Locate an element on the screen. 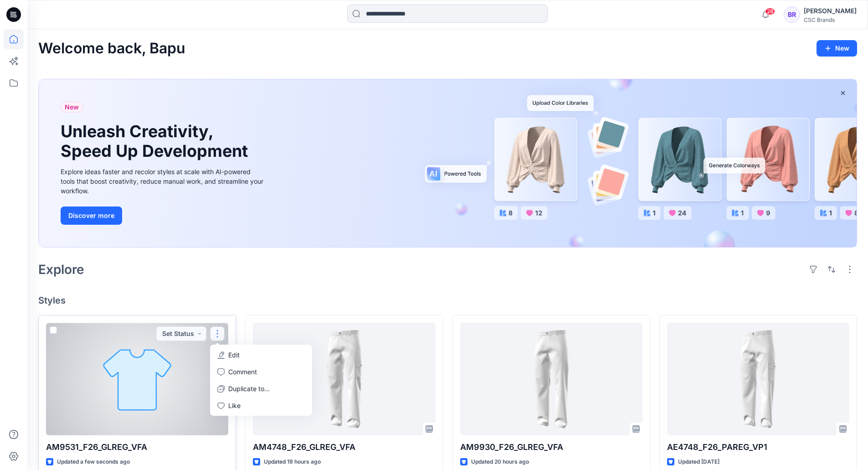  p: Comment is located at coordinates (242, 371).